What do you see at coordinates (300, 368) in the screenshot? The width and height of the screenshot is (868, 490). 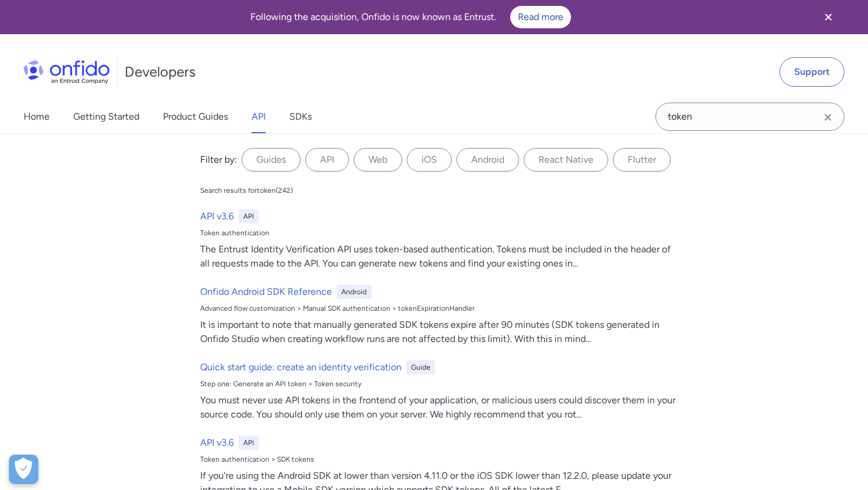 I see `h6: Quick start guide: create an identity verification` at bounding box center [300, 368].